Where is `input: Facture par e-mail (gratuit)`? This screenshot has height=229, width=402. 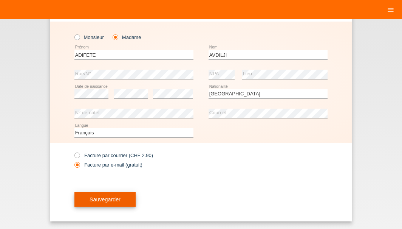 input: Facture par e-mail (gratuit) is located at coordinates (77, 166).